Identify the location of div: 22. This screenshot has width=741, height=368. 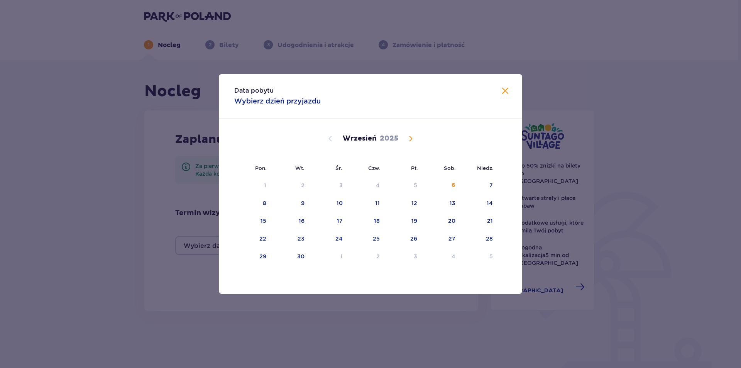
(263, 239).